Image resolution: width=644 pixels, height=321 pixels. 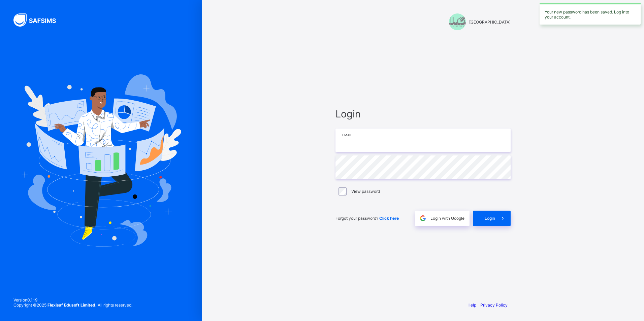 I want to click on a: Privacy Policy, so click(x=494, y=305).